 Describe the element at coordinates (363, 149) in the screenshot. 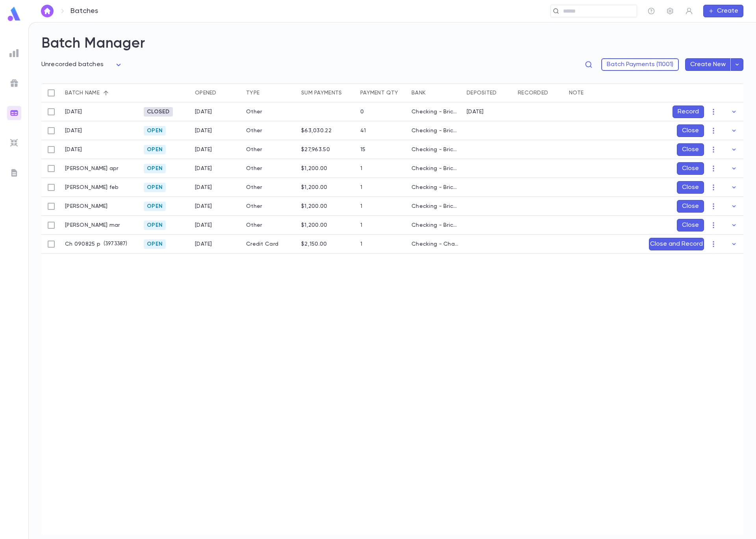

I see `div: 15` at that location.